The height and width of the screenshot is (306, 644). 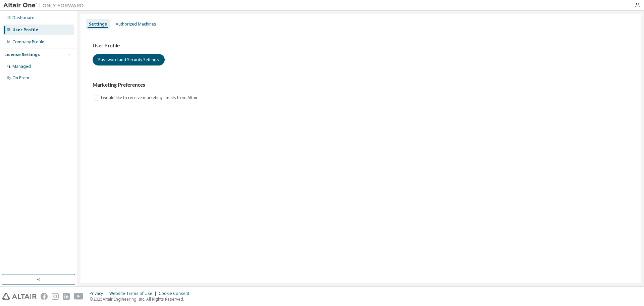 What do you see at coordinates (99, 293) in the screenshot?
I see `div: Privacy` at bounding box center [99, 293].